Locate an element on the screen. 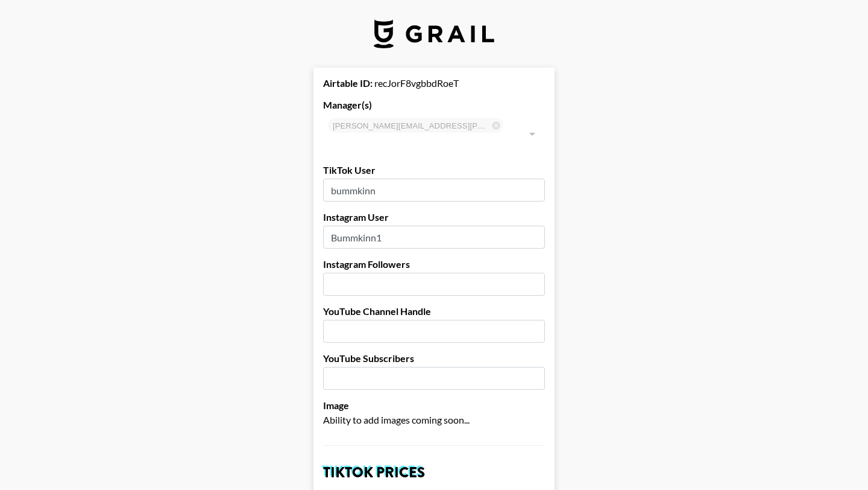 The height and width of the screenshot is (490, 868). label: Image is located at coordinates (434, 405).